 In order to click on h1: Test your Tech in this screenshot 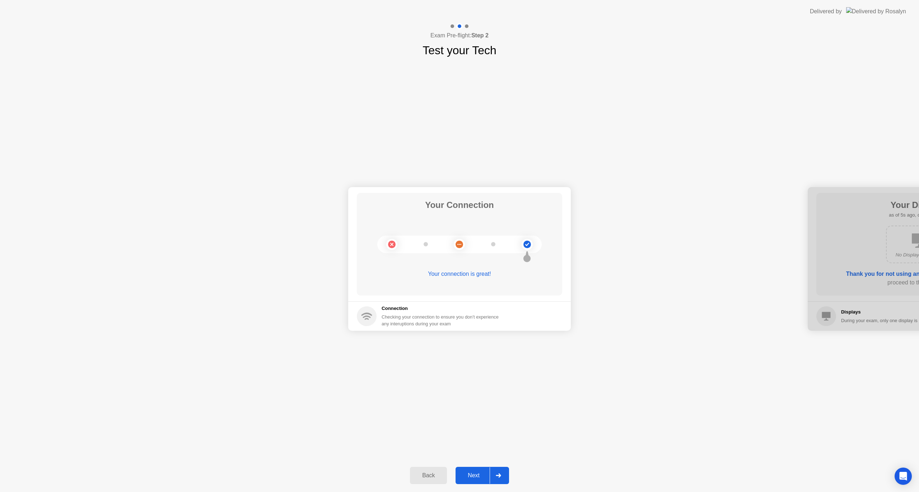, I will do `click(459, 50)`.